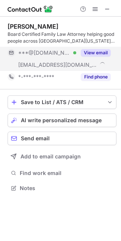 Image resolution: width=121 pixels, height=241 pixels. I want to click on button: Notes, so click(62, 189).